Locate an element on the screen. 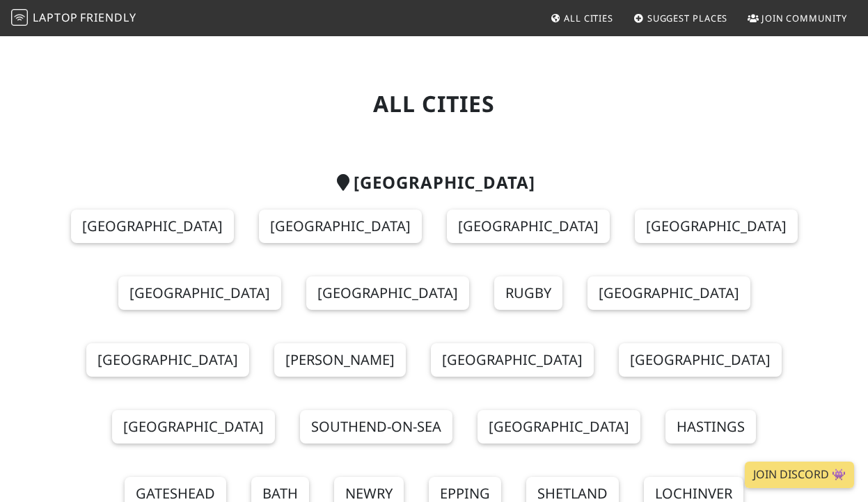  a: LaptopFriendly LaptopFriendly is located at coordinates (74, 18).